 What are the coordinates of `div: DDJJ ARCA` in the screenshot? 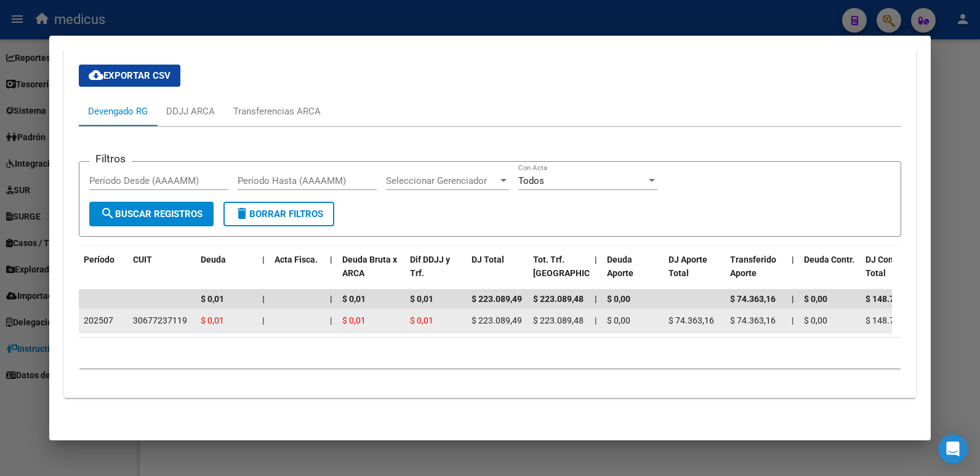 It's located at (190, 112).